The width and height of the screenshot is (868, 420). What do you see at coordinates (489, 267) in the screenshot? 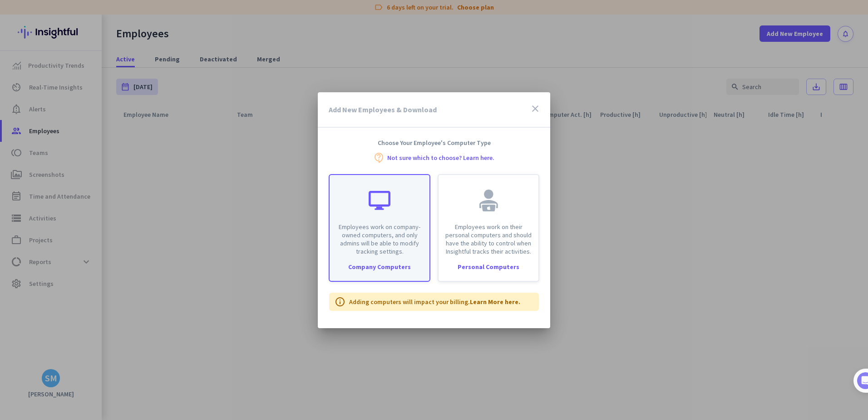
I see `div: Personal Computers` at bounding box center [489, 267].